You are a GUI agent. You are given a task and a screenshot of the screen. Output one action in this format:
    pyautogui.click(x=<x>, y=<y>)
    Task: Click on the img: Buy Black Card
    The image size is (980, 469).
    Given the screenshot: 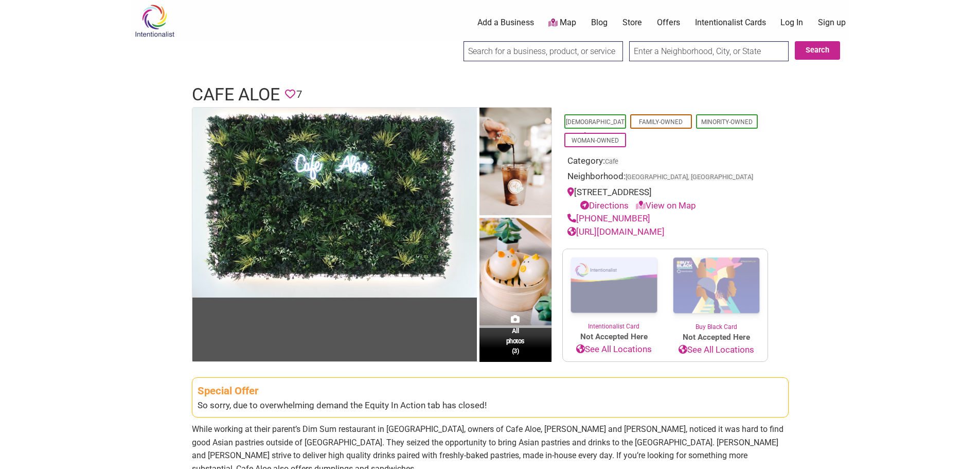 What is the action you would take?
    pyautogui.click(x=716, y=286)
    